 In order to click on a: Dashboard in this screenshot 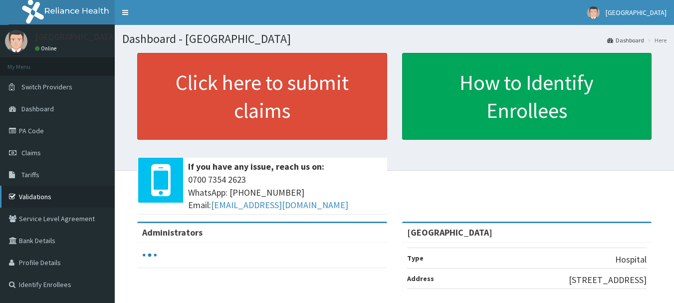, I will do `click(625, 40)`.